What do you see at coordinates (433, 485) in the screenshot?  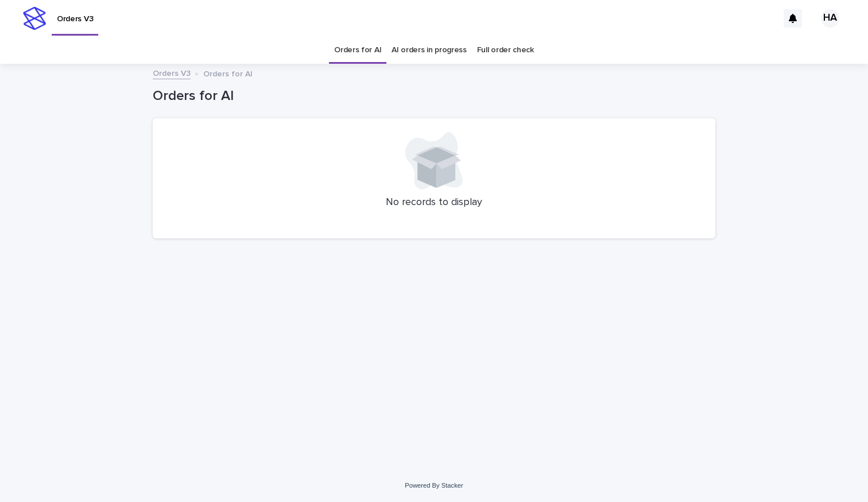 I see `a: Powered By Stacker` at bounding box center [433, 485].